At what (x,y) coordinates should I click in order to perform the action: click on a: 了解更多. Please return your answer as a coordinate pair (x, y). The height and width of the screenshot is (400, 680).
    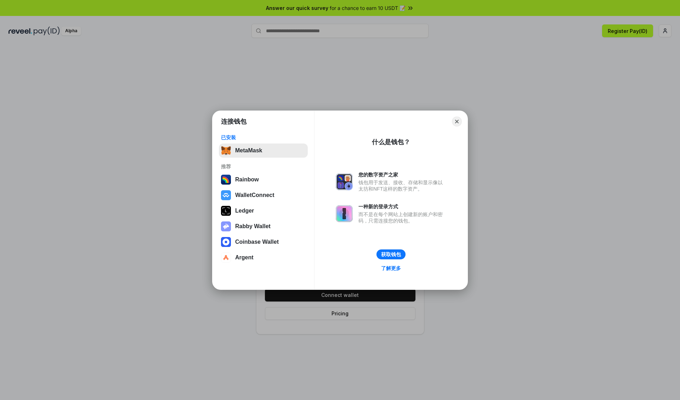
    Looking at the image, I should click on (391, 268).